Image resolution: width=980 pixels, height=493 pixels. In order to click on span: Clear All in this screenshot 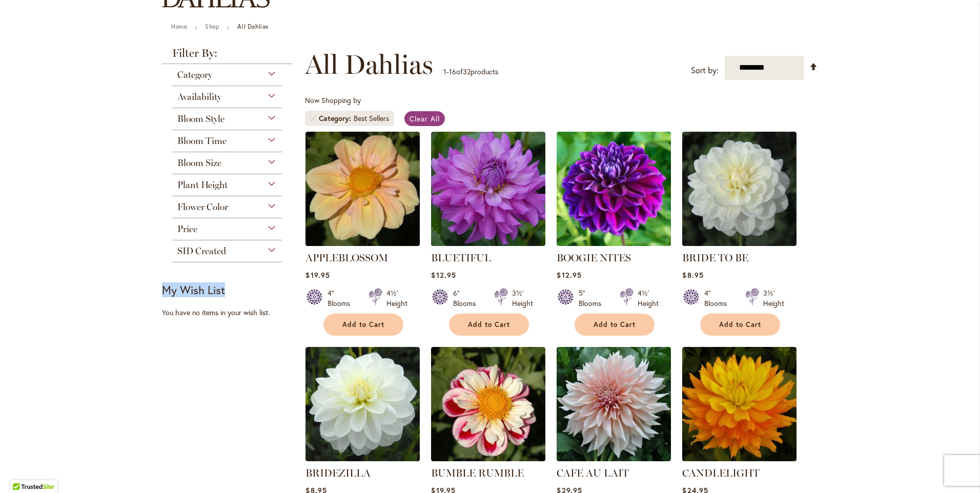, I will do `click(425, 118)`.